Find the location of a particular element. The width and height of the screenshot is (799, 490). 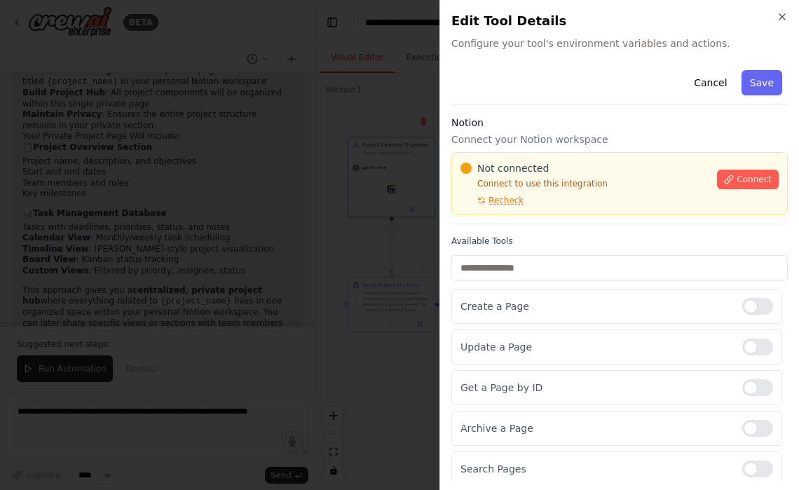

h2: Edit Tool Details is located at coordinates (619, 21).